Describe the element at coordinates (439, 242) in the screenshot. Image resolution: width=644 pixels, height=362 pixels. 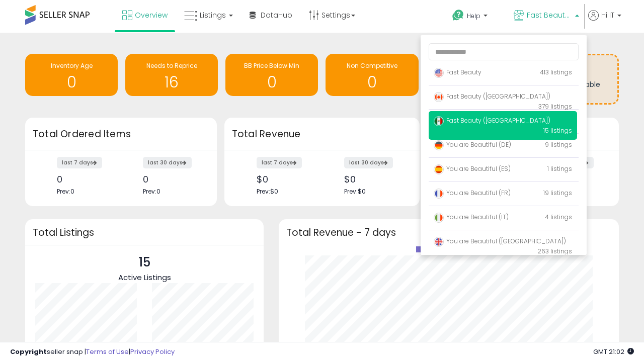
I see `img: uk.png` at that location.